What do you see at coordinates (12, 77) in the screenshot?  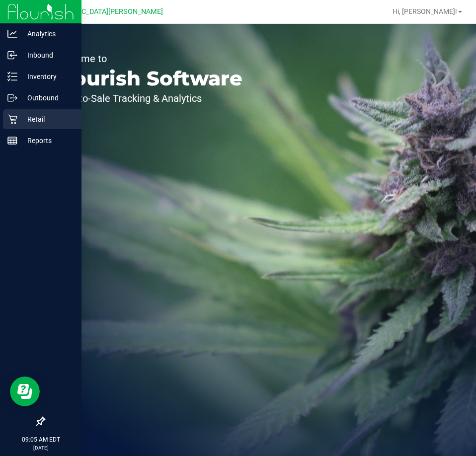 I see `inline-svg: Inventory` at bounding box center [12, 77].